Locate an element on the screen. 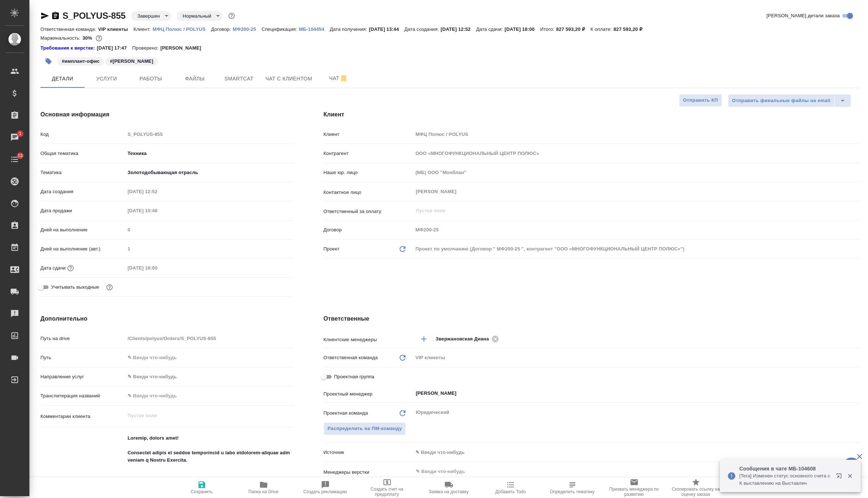 This screenshot has height=498, width=868. p: Проектная команда is located at coordinates (345, 413).